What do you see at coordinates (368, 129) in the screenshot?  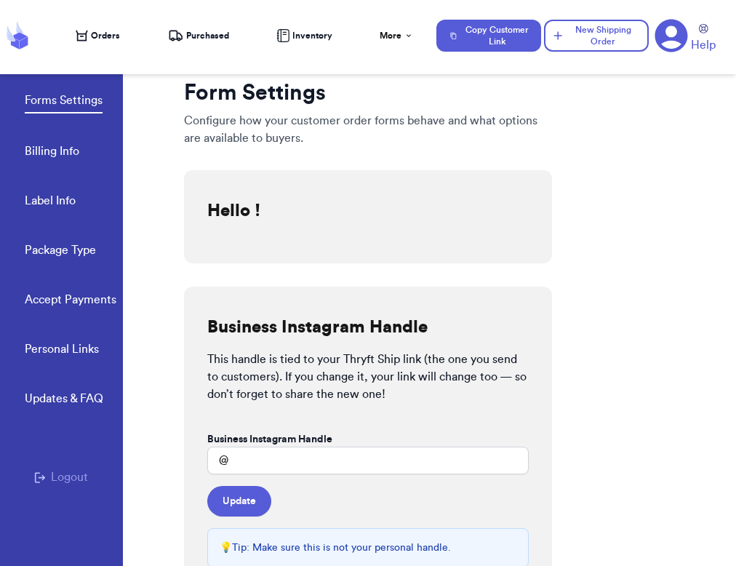 I see `p: Configure how your customer order forms behave and what options are available to buyers.` at bounding box center [368, 129].